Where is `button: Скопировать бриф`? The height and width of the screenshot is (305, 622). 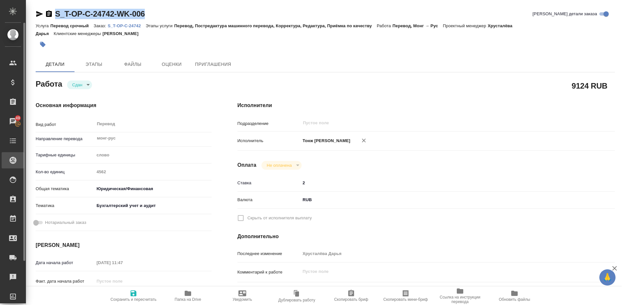 button: Скопировать бриф is located at coordinates (351, 295).